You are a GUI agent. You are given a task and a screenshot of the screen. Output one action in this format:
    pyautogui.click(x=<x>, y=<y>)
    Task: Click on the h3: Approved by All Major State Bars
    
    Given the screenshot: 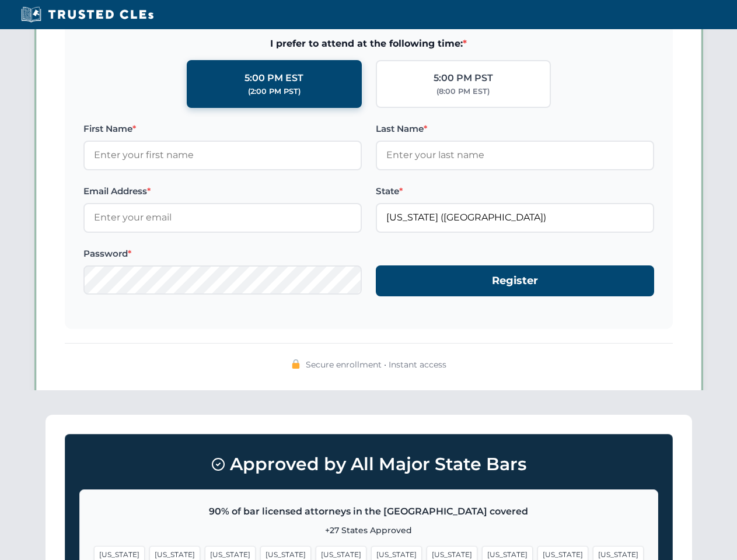 What is the action you would take?
    pyautogui.click(x=369, y=464)
    